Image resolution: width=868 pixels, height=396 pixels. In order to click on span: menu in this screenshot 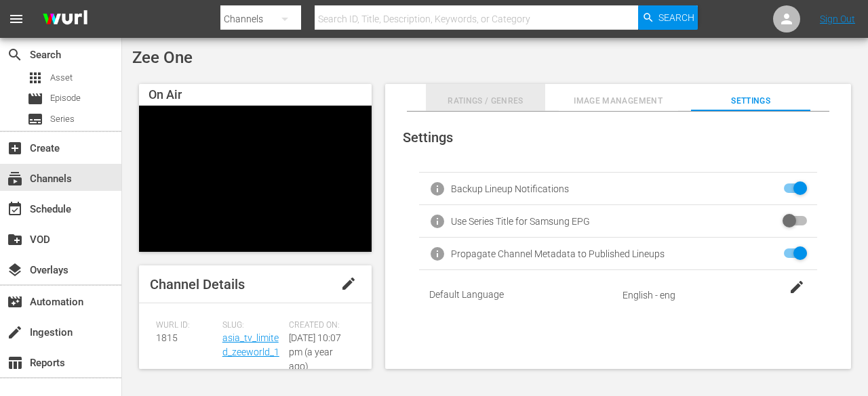, I will do `click(17, 19)`.